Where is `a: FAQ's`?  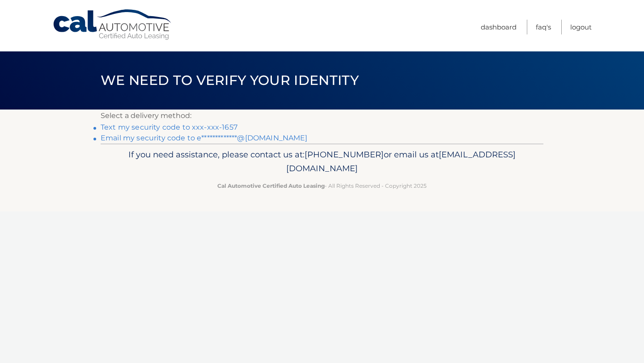 a: FAQ's is located at coordinates (543, 27).